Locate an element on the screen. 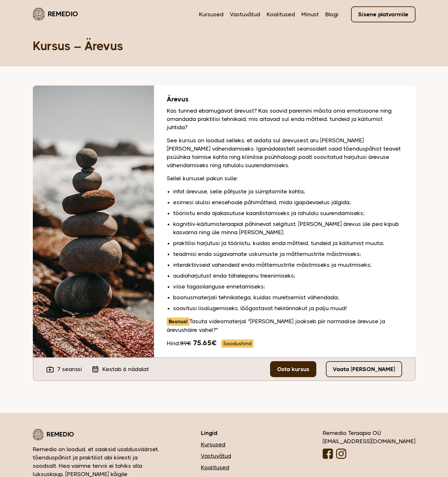 This screenshot has height=477, width=448. div: Kestab 6 nädalat is located at coordinates (120, 369).